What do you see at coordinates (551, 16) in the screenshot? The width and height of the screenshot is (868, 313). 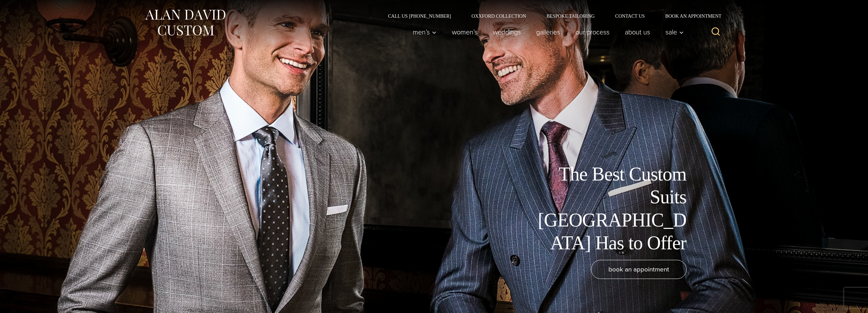 I see `nav: Secondary Navigation` at bounding box center [551, 16].